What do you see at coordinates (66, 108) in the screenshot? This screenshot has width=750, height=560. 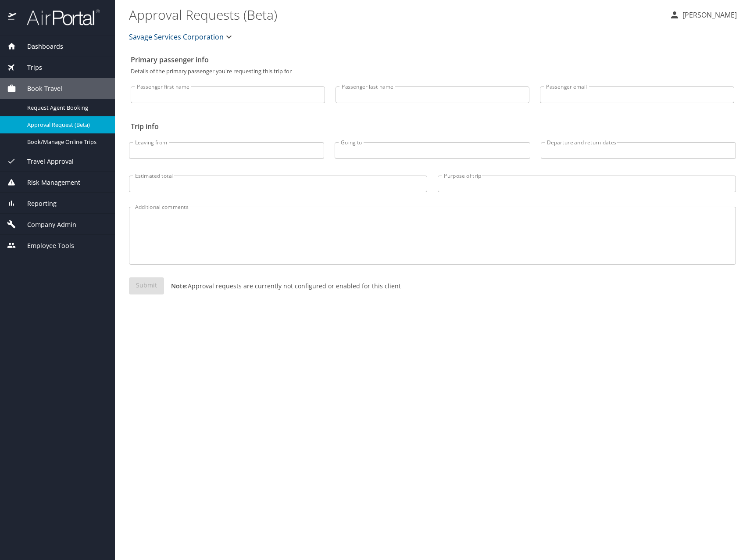 I see `span: Request Agent Booking` at bounding box center [66, 108].